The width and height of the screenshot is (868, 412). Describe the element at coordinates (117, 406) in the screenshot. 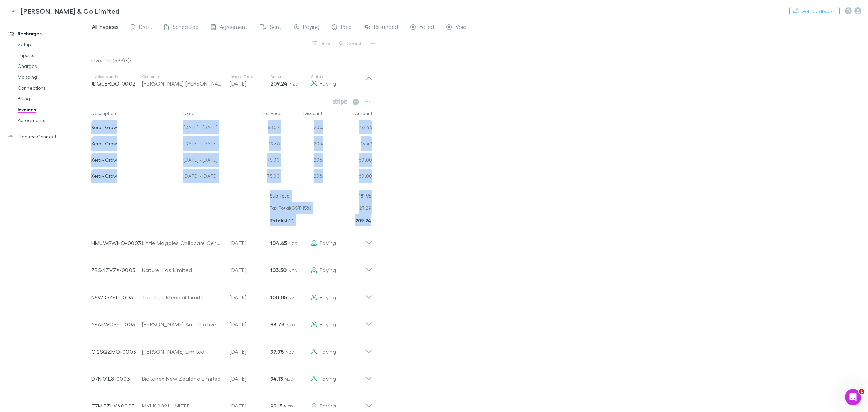

I see `p: T7MIEZUW-0003` at that location.